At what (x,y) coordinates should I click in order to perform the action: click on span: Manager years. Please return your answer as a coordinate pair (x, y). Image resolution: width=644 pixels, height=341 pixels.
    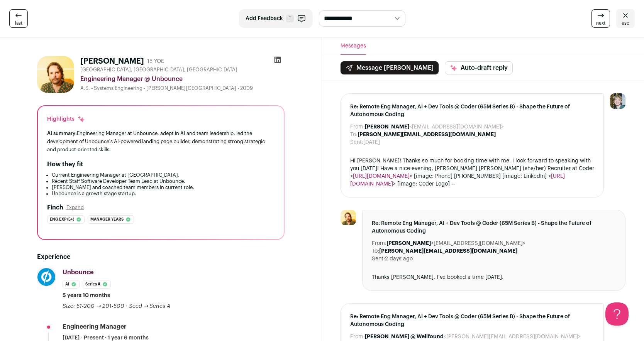
    Looking at the image, I should click on (107, 219).